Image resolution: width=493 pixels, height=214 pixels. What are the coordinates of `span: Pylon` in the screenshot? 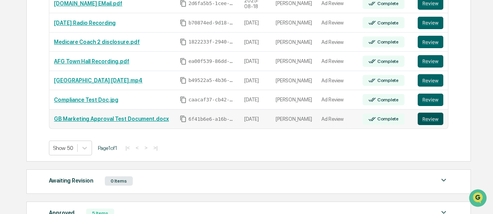 It's located at (85, 134).